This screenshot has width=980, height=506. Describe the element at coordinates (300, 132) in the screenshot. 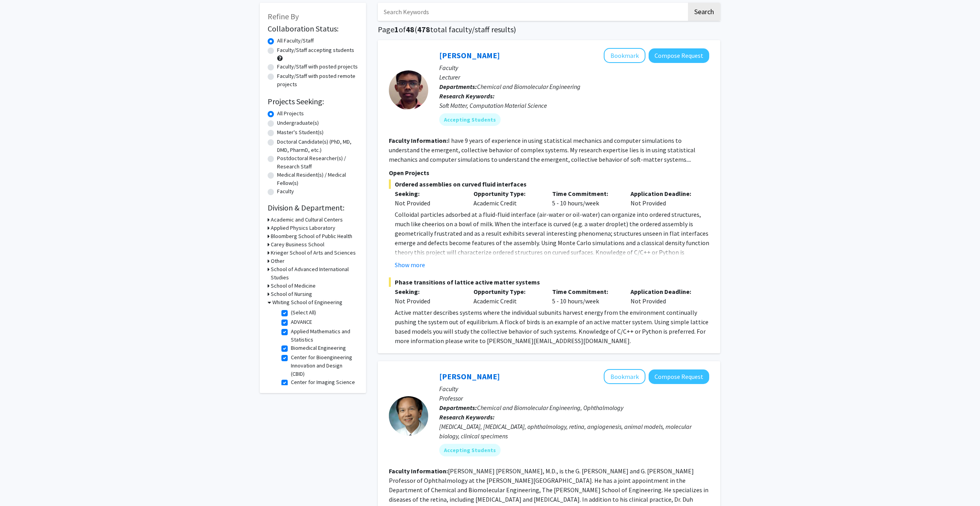

I see `label: Master's Student(s)` at that location.